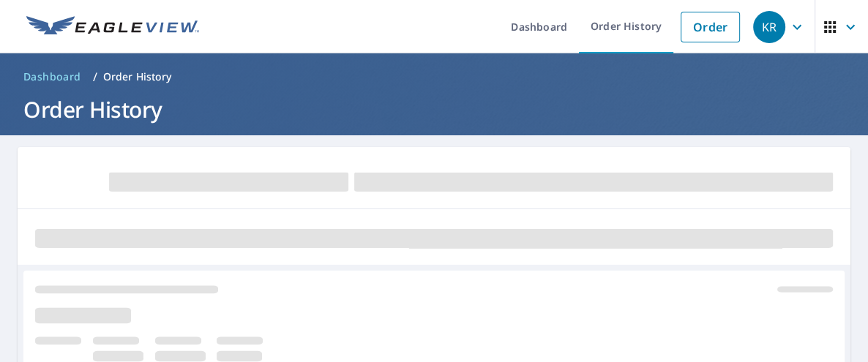 The image size is (868, 362). Describe the element at coordinates (113, 27) in the screenshot. I see `img: EV Logo` at that location.